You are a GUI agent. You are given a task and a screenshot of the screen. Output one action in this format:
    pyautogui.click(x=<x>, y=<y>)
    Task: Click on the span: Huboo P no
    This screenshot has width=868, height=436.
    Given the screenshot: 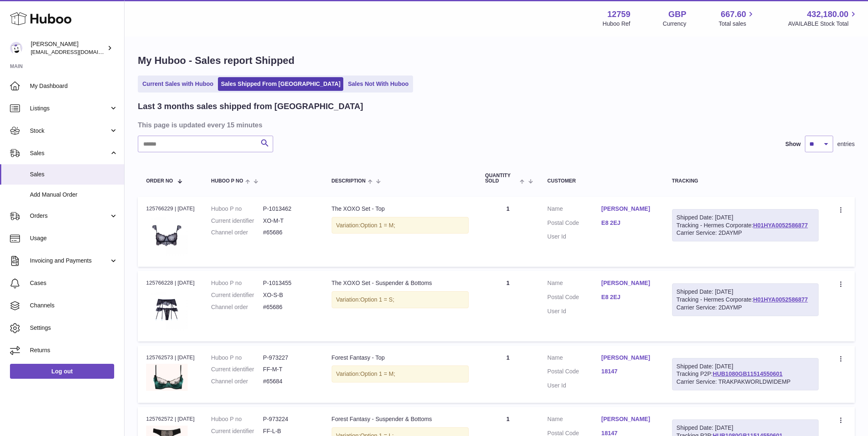 What is the action you would take?
    pyautogui.click(x=227, y=181)
    